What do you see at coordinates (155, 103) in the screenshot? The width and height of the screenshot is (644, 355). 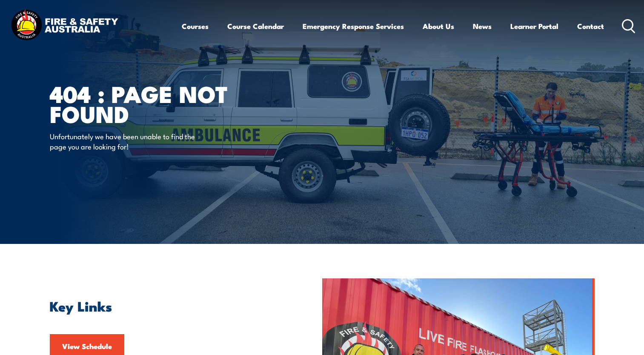 I see `h1: 404 : Page Not Found` at bounding box center [155, 103].